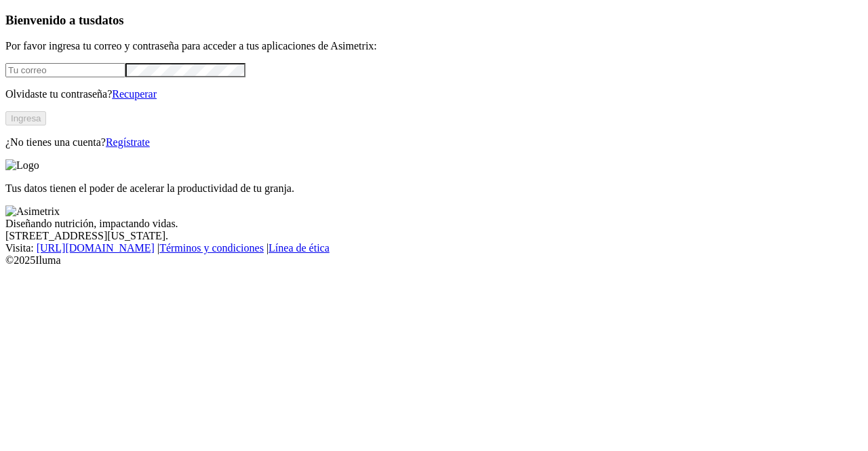 This screenshot has height=451, width=868. Describe the element at coordinates (434, 224) in the screenshot. I see `div: Diseñando nutrición, impactando vidas.` at that location.